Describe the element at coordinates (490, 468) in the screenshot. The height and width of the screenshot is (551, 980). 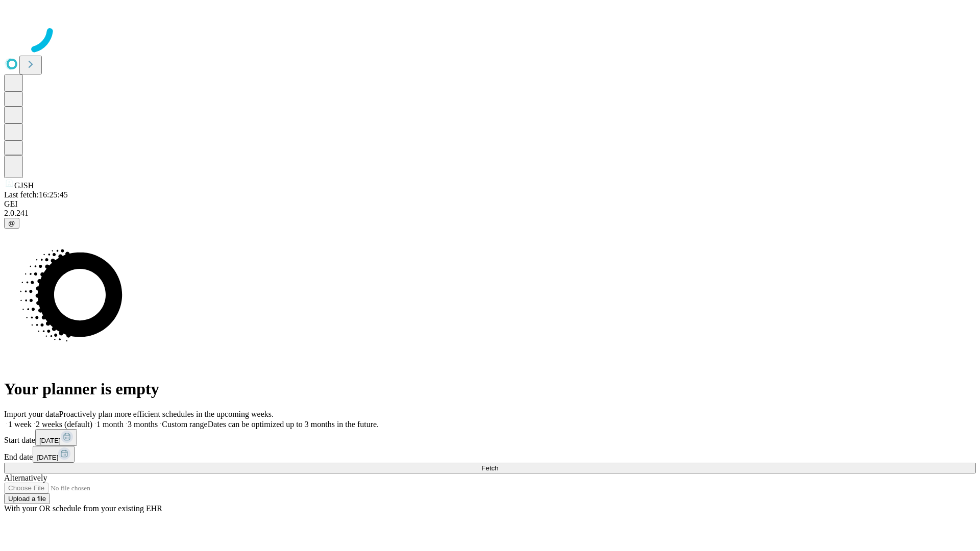
I see `span: Fetch` at that location.